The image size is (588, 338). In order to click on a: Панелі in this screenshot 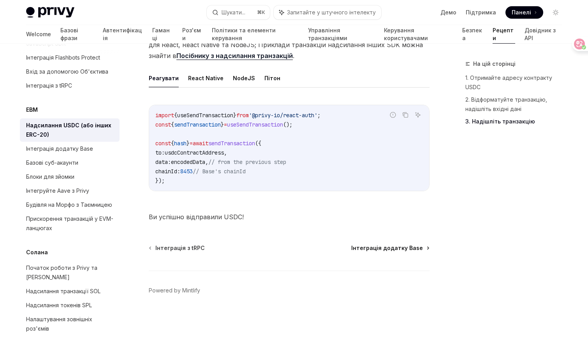, I will do `click(524, 12)`.